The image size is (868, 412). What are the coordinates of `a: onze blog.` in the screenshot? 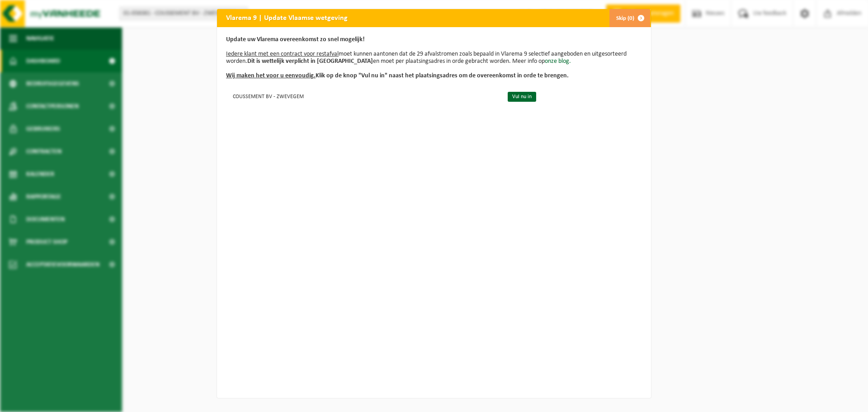 It's located at (558, 61).